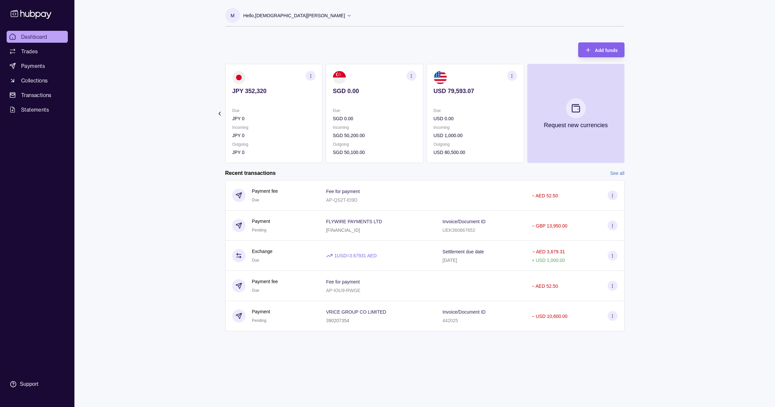 The width and height of the screenshot is (775, 407). Describe the element at coordinates (37, 95) in the screenshot. I see `a: Transactions` at that location.